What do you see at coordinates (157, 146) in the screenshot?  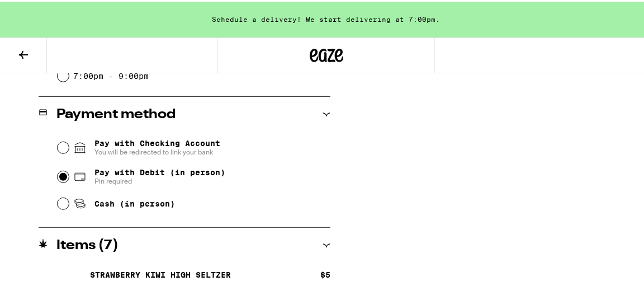 I see `span: Pay with Checking Account` at bounding box center [157, 146].